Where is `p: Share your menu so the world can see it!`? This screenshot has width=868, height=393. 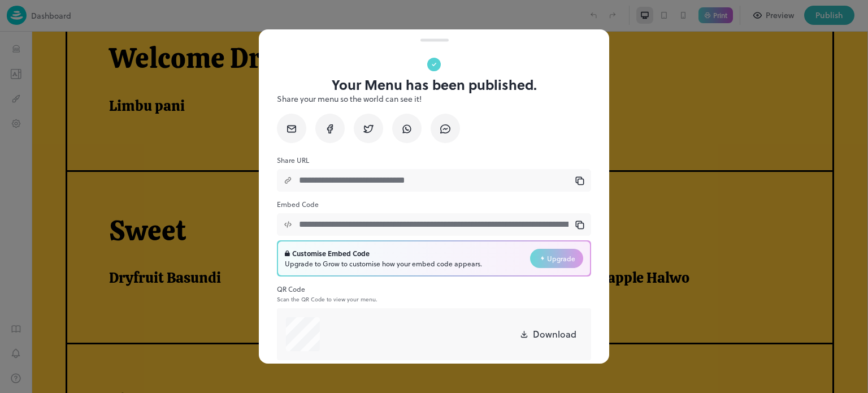 p: Share your menu so the world can see it! is located at coordinates (434, 98).